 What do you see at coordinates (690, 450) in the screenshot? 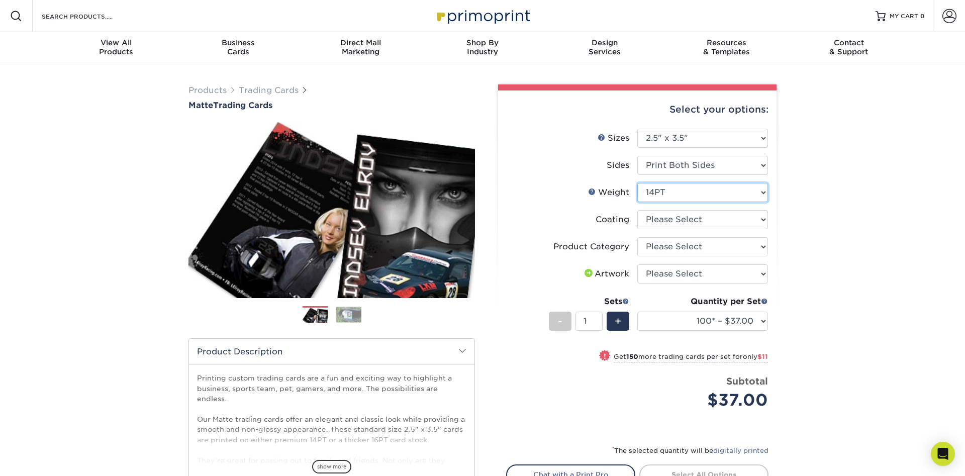
I see `small: The selected quantity will be` at bounding box center [690, 450].